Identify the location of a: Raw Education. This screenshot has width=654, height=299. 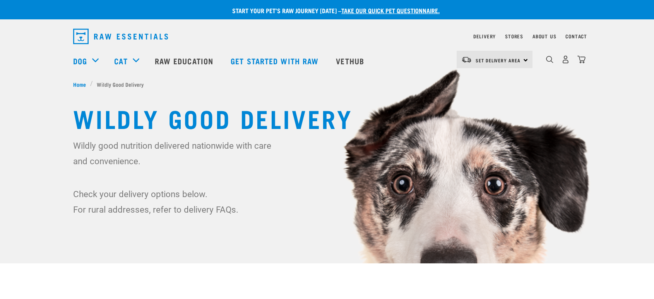
(185, 61).